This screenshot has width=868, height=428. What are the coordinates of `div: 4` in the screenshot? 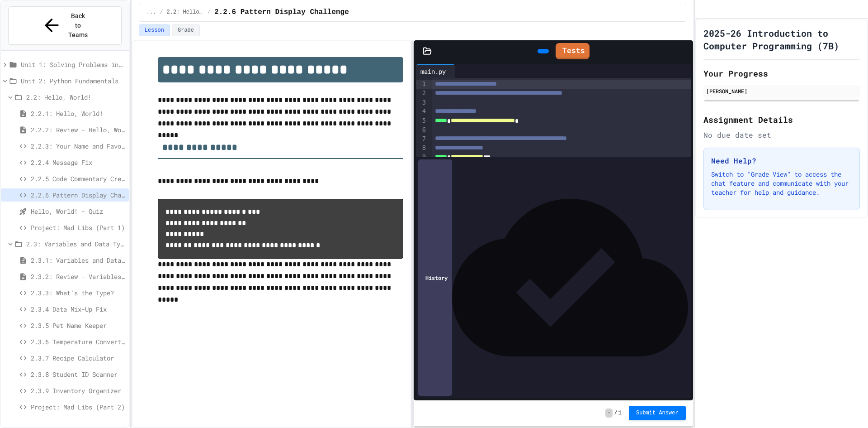 It's located at (422, 112).